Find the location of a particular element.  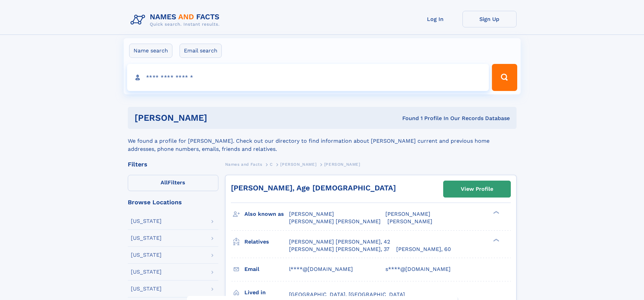

button: Search Button is located at coordinates (505, 78).